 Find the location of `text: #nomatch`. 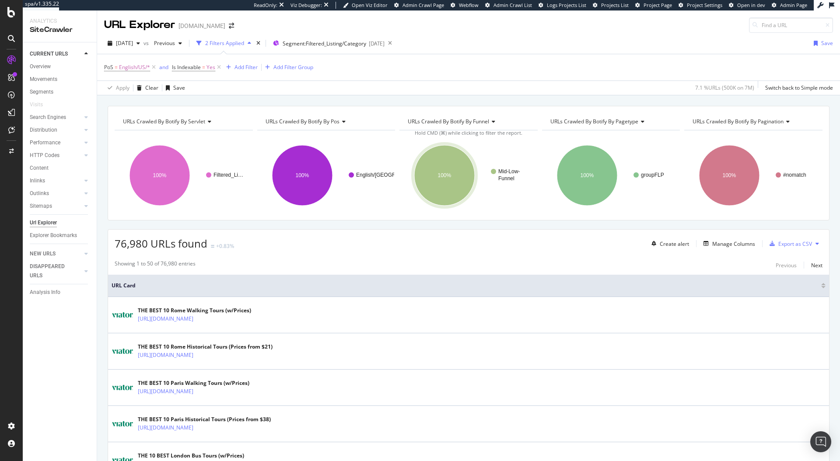

text: #nomatch is located at coordinates (795, 175).